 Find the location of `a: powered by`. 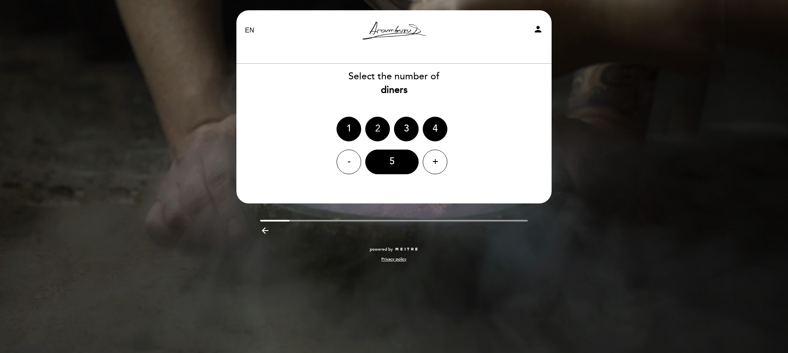

a: powered by is located at coordinates (394, 249).